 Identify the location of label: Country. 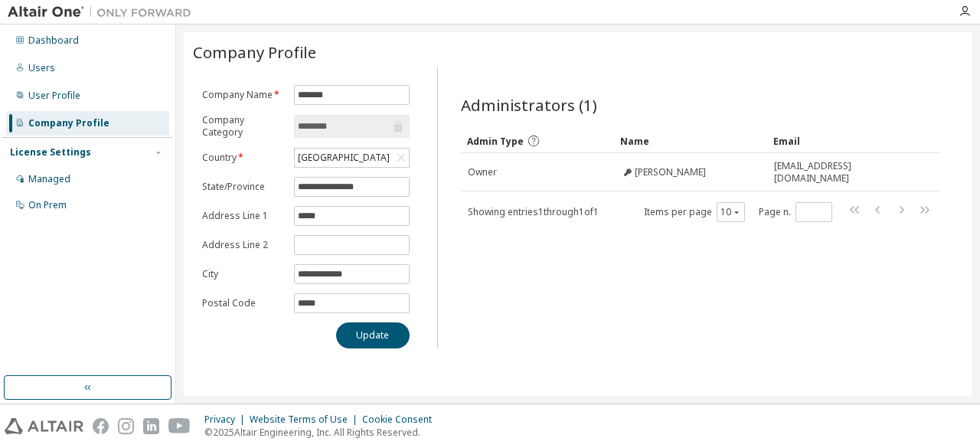
(244, 157).